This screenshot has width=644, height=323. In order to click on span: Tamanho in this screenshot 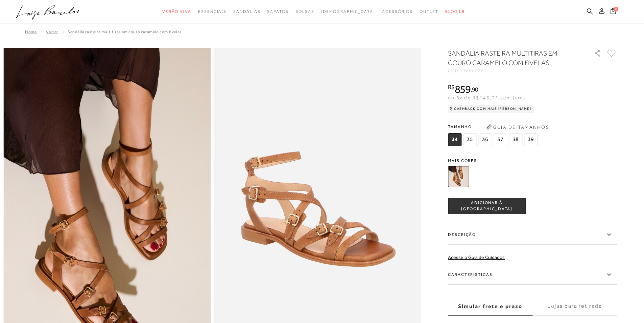, I will do `click(494, 127)`.